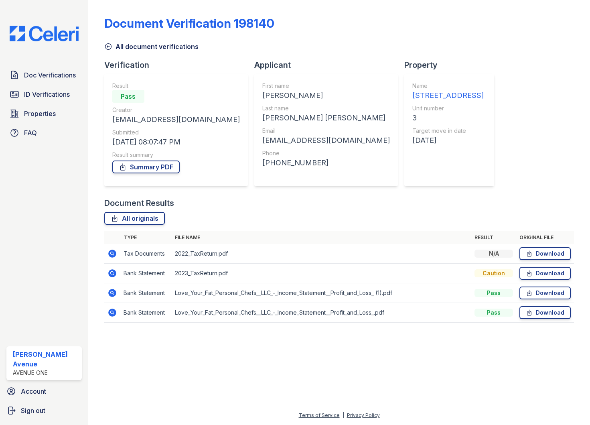 The height and width of the screenshot is (425, 590). I want to click on a: All originals, so click(134, 218).